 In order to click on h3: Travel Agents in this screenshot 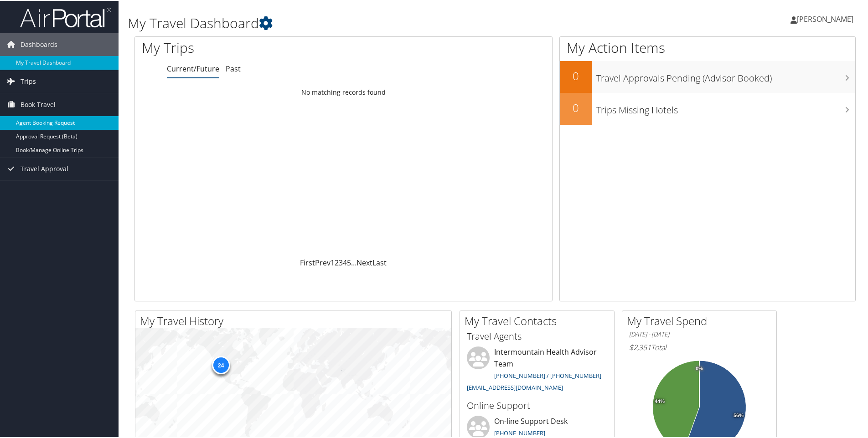, I will do `click(537, 335)`.